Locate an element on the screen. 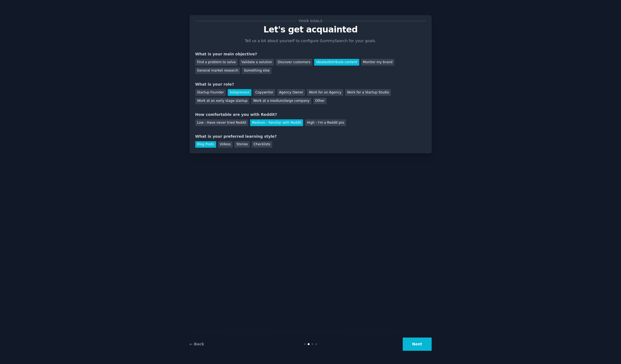 The height and width of the screenshot is (364, 621). p: Let's get acquainted is located at coordinates (311, 29).